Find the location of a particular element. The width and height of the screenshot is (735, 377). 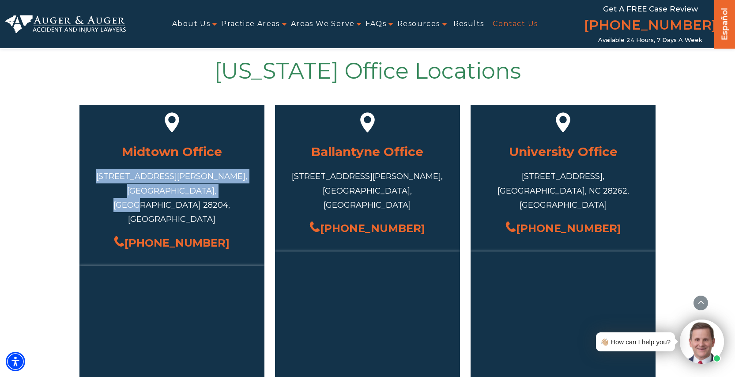

a: Areas We Serve is located at coordinates (323, 24).